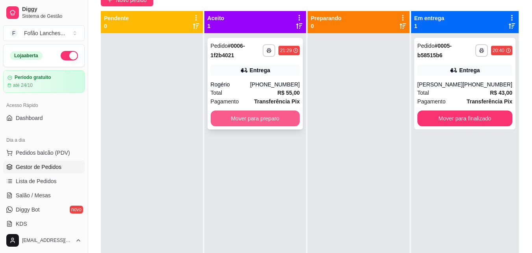 This screenshot has height=253, width=532. I want to click on span: Salão / Mesas, so click(33, 195).